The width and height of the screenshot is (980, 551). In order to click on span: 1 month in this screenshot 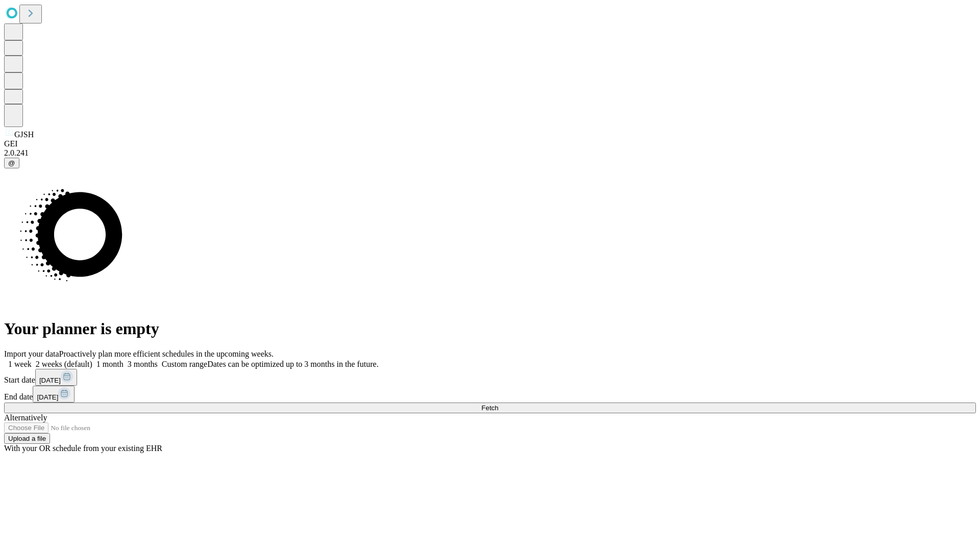, I will do `click(110, 364)`.